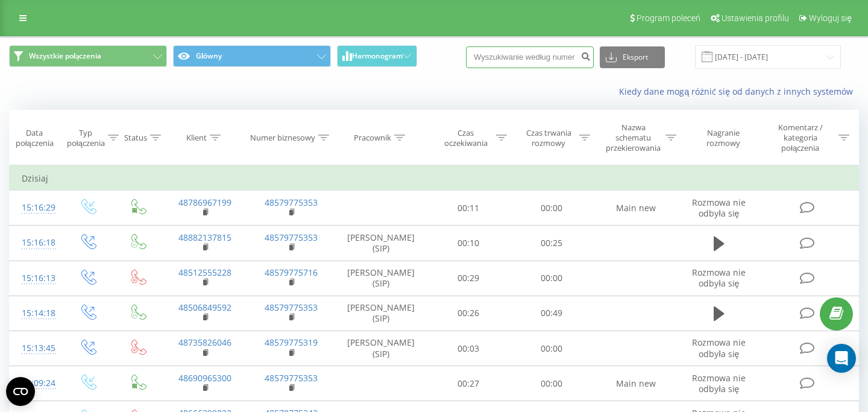 The height and width of the screenshot is (412, 868). I want to click on div: Numer biznesowy, so click(283, 138).